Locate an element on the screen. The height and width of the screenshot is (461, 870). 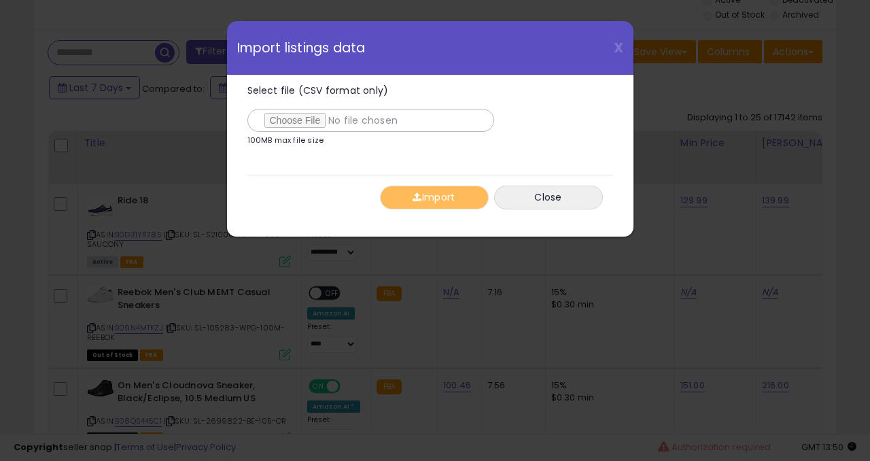
p: 100MB max file size is located at coordinates (286, 140).